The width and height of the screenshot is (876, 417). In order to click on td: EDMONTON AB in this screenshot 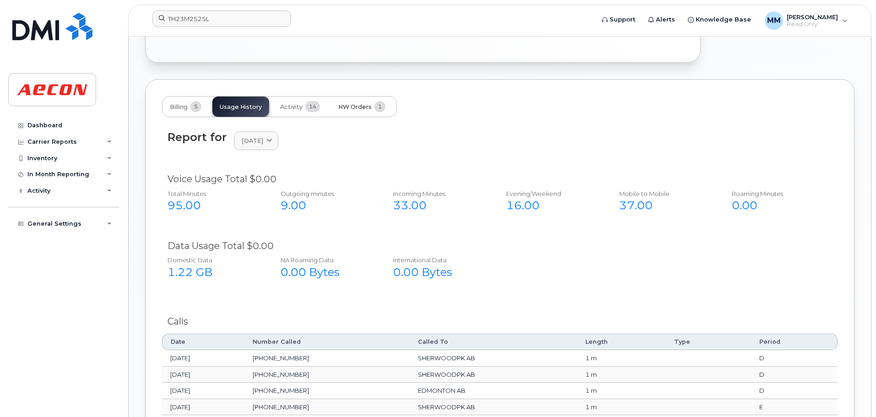, I will do `click(493, 391)`.